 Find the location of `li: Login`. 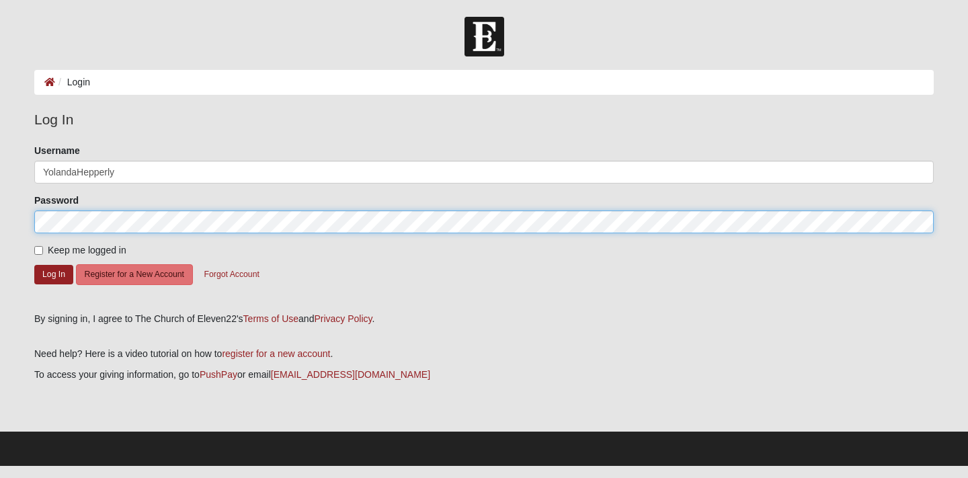

li: Login is located at coordinates (73, 82).